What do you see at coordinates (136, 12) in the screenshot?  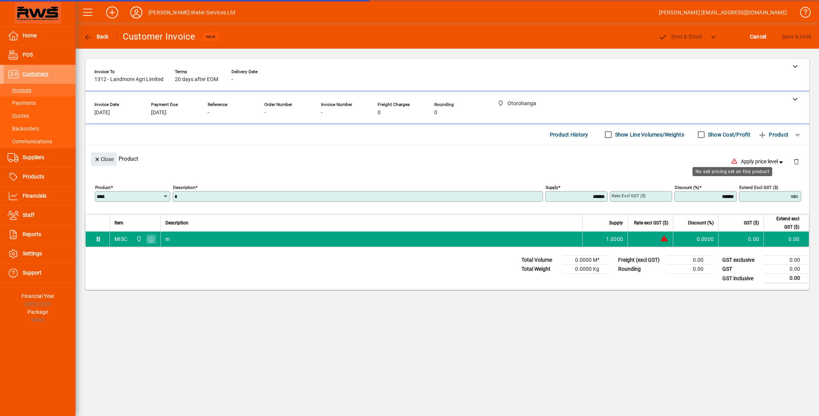 I see `button: Profile` at bounding box center [136, 12].